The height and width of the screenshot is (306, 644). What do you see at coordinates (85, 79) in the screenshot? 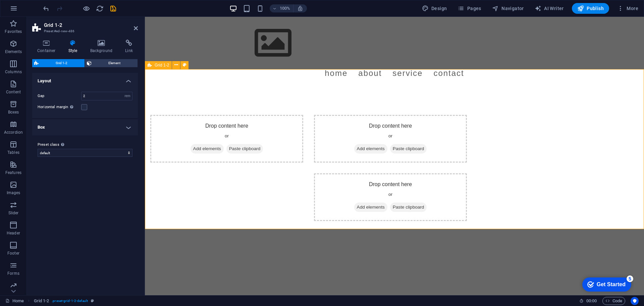
I see `h4: Layout` at bounding box center [85, 79].